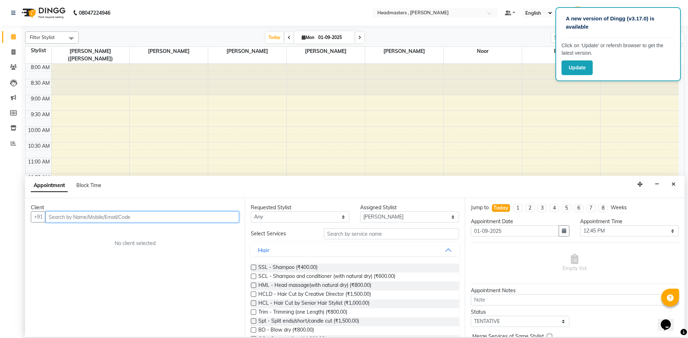 This screenshot has height=338, width=688. What do you see at coordinates (308, 322) in the screenshot?
I see `span: Spt - Split ends/short/candle cut (₹1,500.00)` at bounding box center [308, 322].